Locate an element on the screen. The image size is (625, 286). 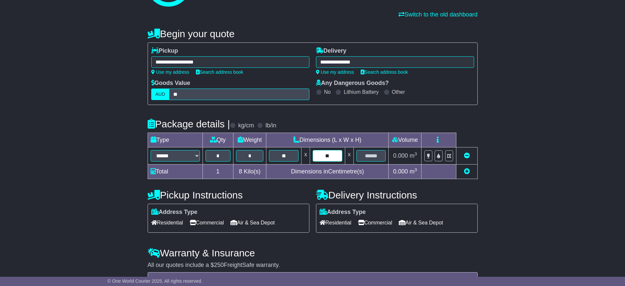
label: No is located at coordinates (327, 92).